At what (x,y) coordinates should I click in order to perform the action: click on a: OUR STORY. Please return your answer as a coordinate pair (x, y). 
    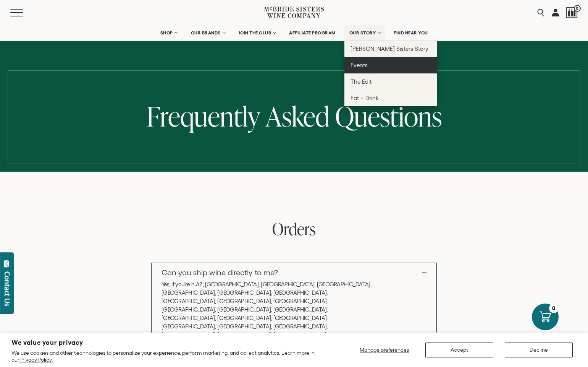
    Looking at the image, I should click on (365, 33).